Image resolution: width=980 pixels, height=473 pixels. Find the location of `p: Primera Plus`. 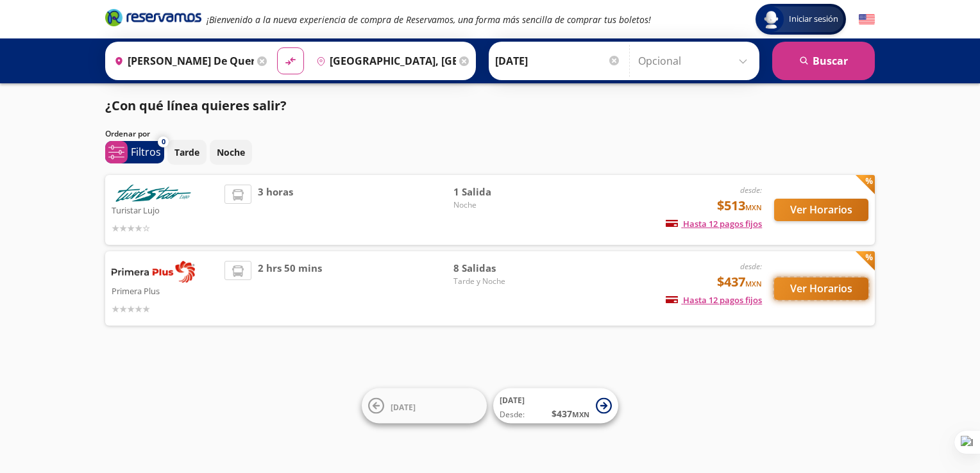

p: Primera Plus is located at coordinates (165, 290).